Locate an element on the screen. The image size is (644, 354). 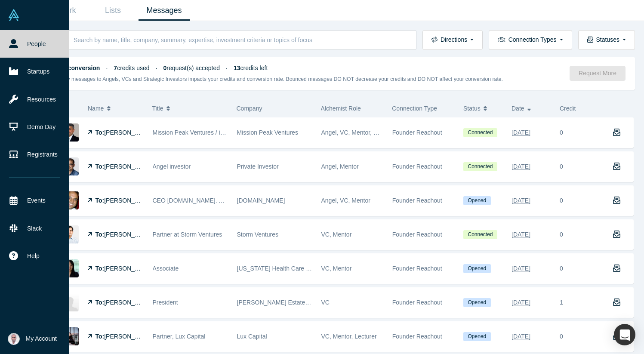
span: Associate is located at coordinates (165, 268).